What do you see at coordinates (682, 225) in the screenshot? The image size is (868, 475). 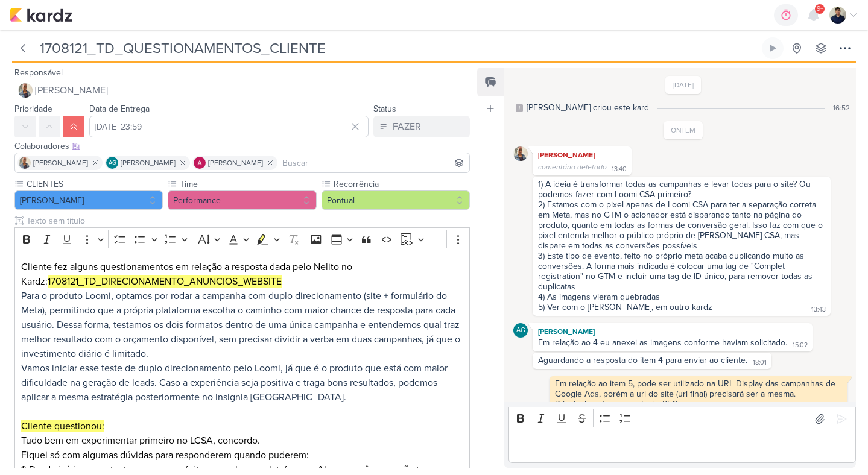 I see `div: 2) Estamos com o pixel apenas de Loomi CSA para ter a separação correta em Meta, mas no GTM o aci...` at bounding box center [682, 225].